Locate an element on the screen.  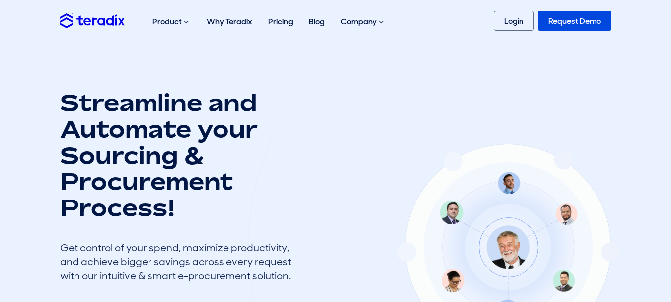
a: Blog is located at coordinates (317, 21).